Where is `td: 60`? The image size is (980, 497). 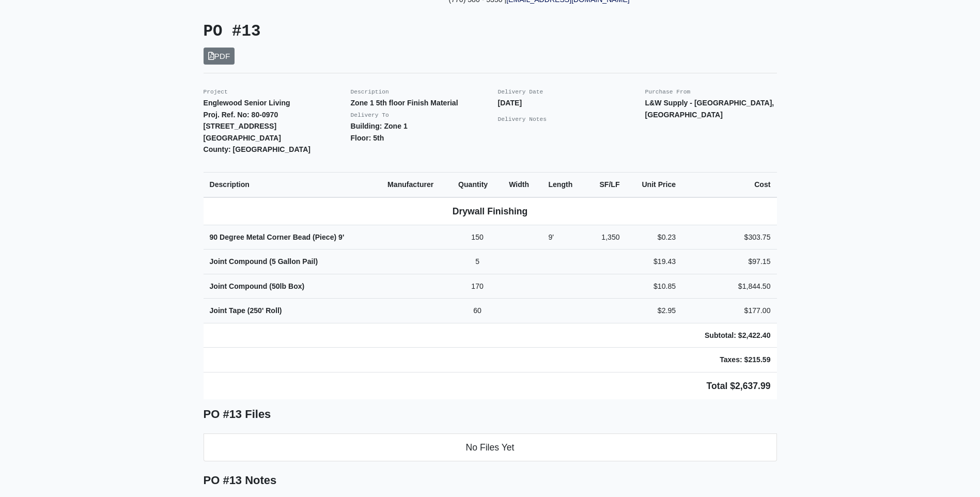 td: 60 is located at coordinates (477, 311).